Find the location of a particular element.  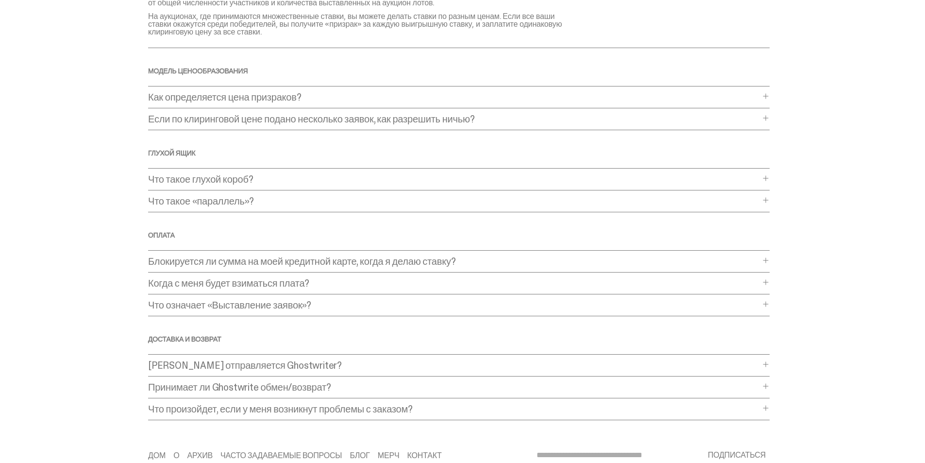

font: Что произойдет, если у меня возникнут проблемы с заказом? is located at coordinates (280, 409).